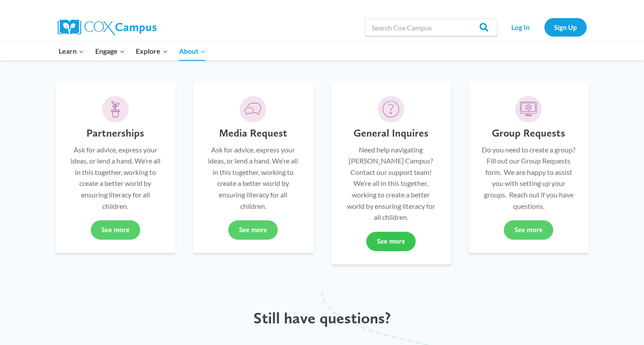  I want to click on button: Child menu of Engage, so click(110, 51).